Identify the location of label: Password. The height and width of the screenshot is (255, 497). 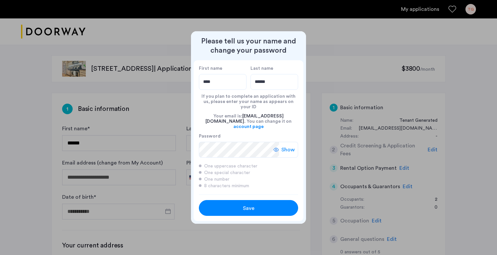
(239, 136).